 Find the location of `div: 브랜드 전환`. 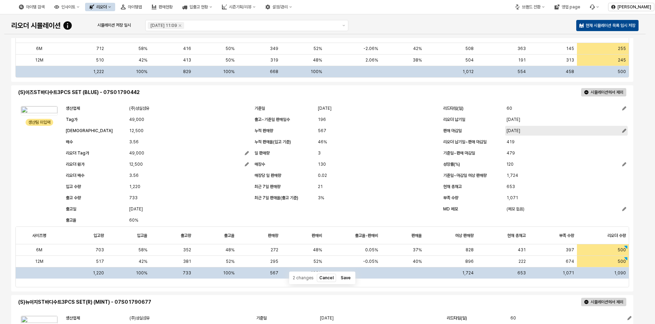

div: 브랜드 전환 is located at coordinates (530, 7).